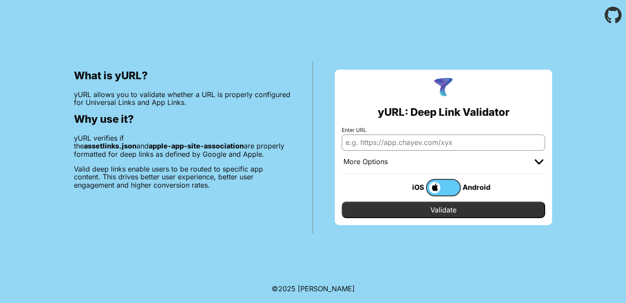 The height and width of the screenshot is (303, 626). What do you see at coordinates (182, 119) in the screenshot?
I see `h2: Why use it?` at bounding box center [182, 119].